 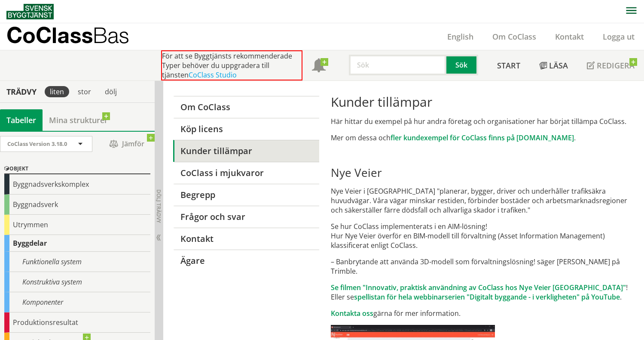 I want to click on div: Objekt, so click(x=77, y=169).